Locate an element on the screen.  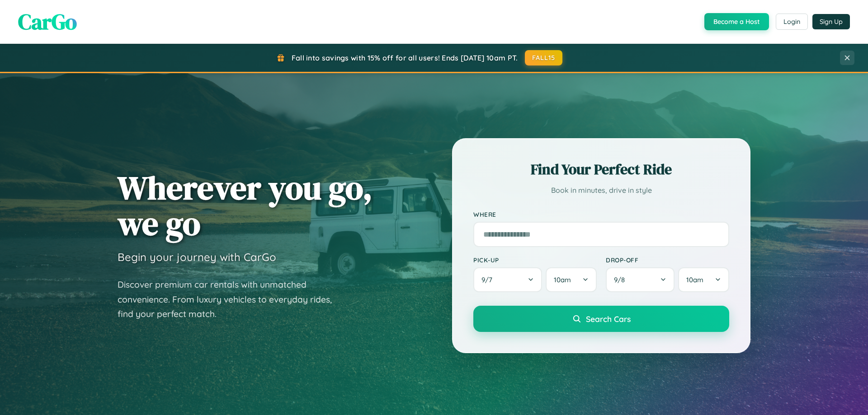
span: 9 / 8 is located at coordinates (622, 279).